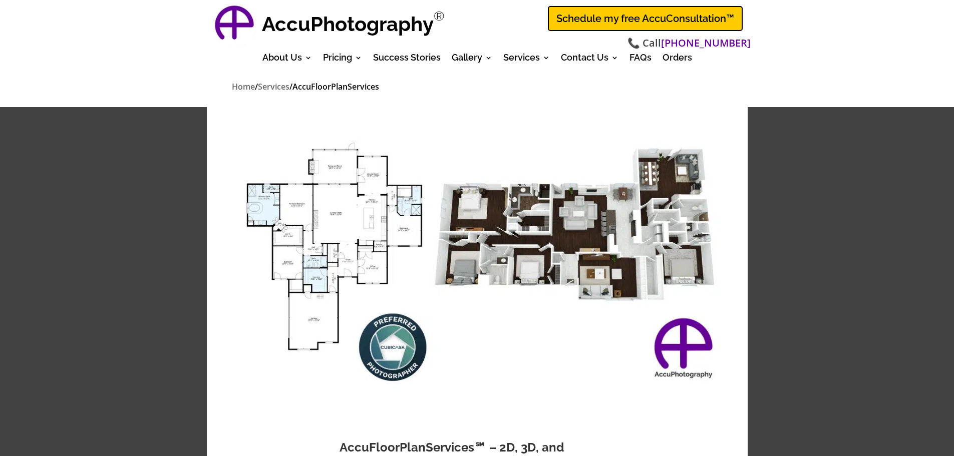 The width and height of the screenshot is (954, 456). What do you see at coordinates (347, 24) in the screenshot?
I see `strong: AccuPhotography` at bounding box center [347, 24].